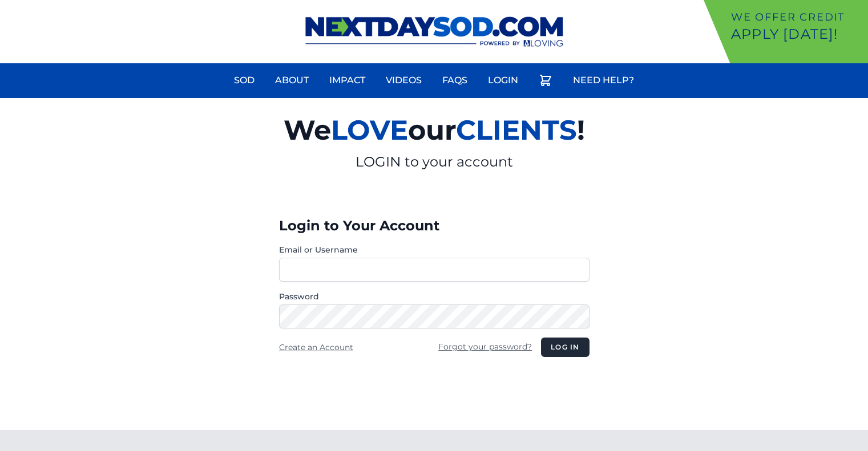 The width and height of the screenshot is (868, 451). I want to click on a: About, so click(291, 81).